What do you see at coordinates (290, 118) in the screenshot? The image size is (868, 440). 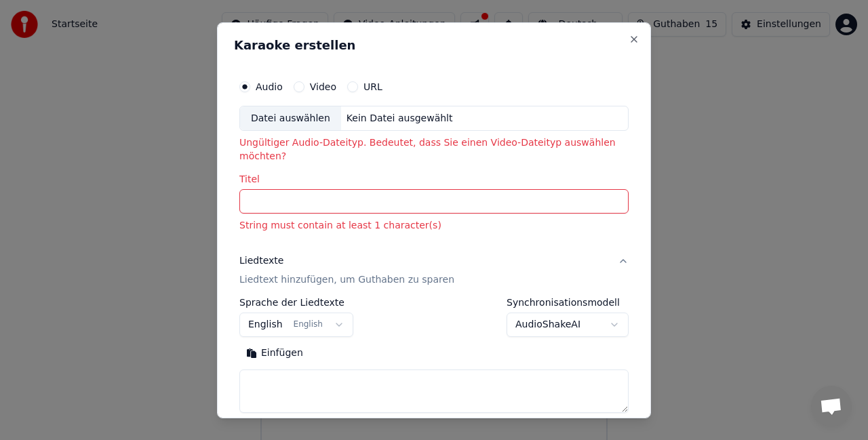 I see `div: Datei auswählen` at bounding box center [290, 118].